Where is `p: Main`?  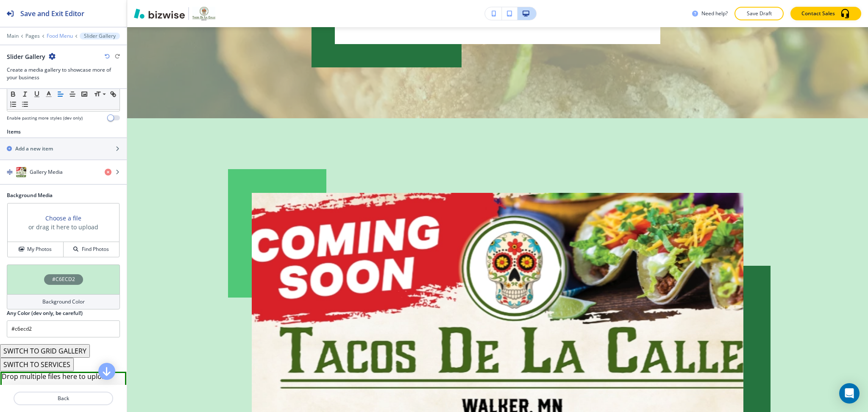 p: Main is located at coordinates (13, 36).